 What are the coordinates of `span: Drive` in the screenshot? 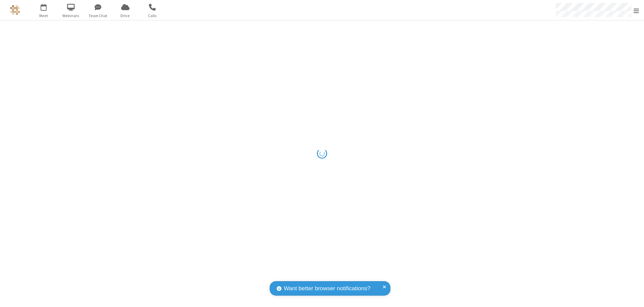 It's located at (125, 16).